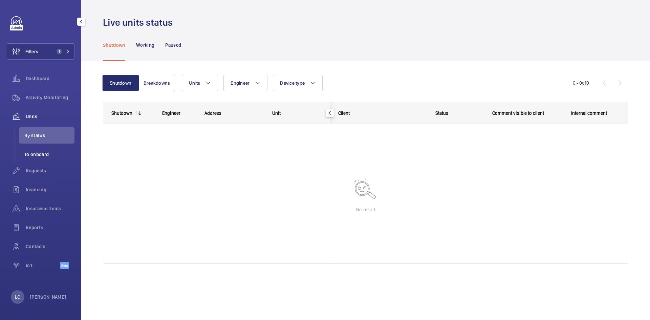 This screenshot has height=320, width=650. I want to click on span: Filters, so click(32, 51).